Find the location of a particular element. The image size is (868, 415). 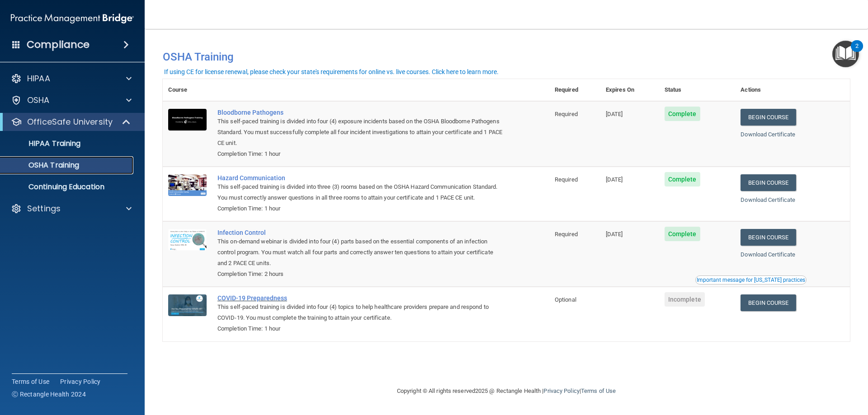

div: Hazard Communication is located at coordinates (361, 178).